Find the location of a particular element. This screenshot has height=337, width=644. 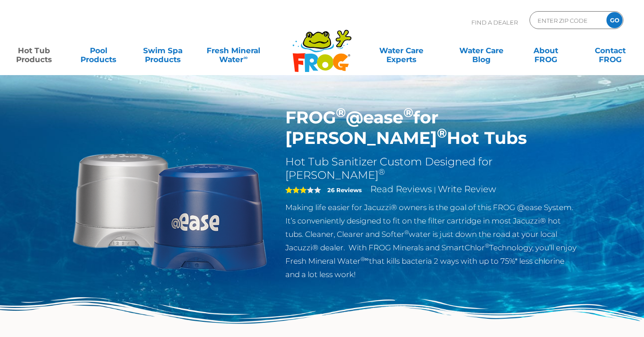

a: Water CareBlog is located at coordinates (481, 50).